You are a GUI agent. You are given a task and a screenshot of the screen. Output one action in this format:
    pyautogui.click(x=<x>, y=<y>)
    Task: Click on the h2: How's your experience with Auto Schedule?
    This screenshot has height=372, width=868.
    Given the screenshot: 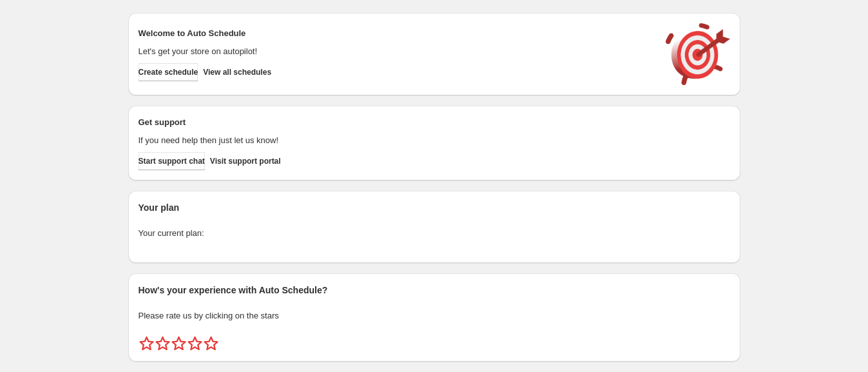 What is the action you would take?
    pyautogui.click(x=435, y=290)
    